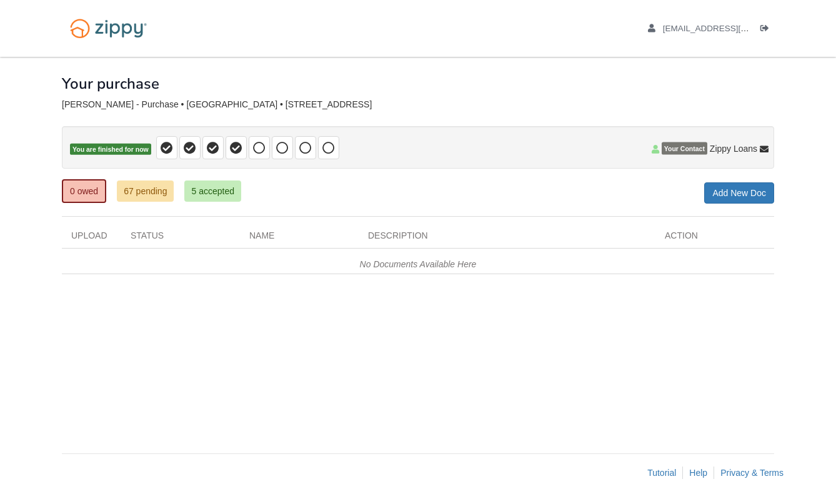 This screenshot has height=504, width=836. Describe the element at coordinates (752, 473) in the screenshot. I see `a: Privacy & Terms` at that location.